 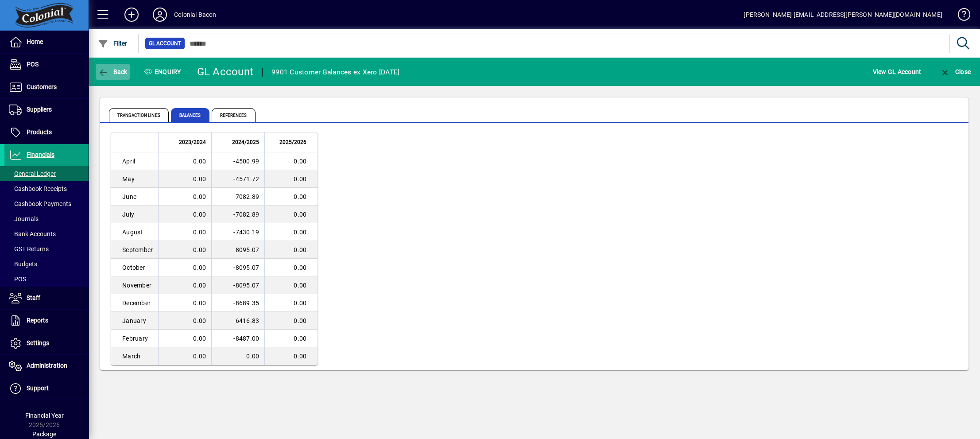 What do you see at coordinates (46, 188) in the screenshot?
I see `a: Cashbook Receipts` at bounding box center [46, 188].